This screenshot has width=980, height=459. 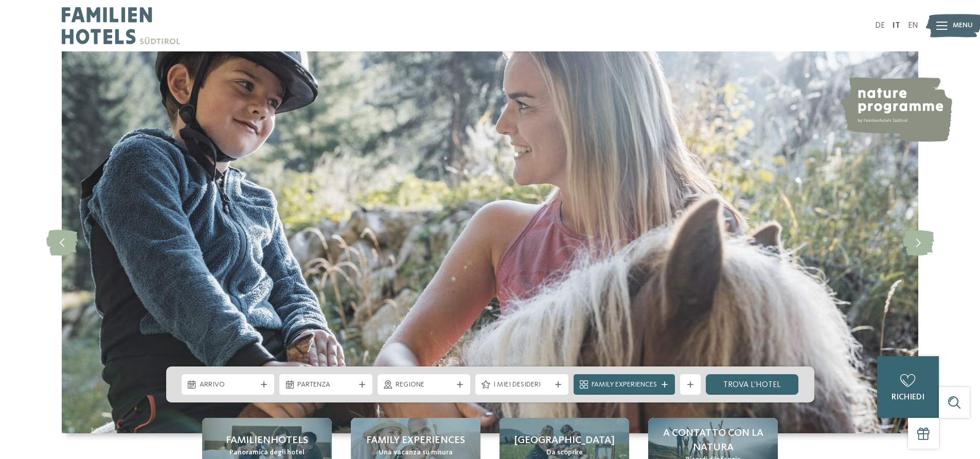 I want to click on span: Menu, so click(x=962, y=26).